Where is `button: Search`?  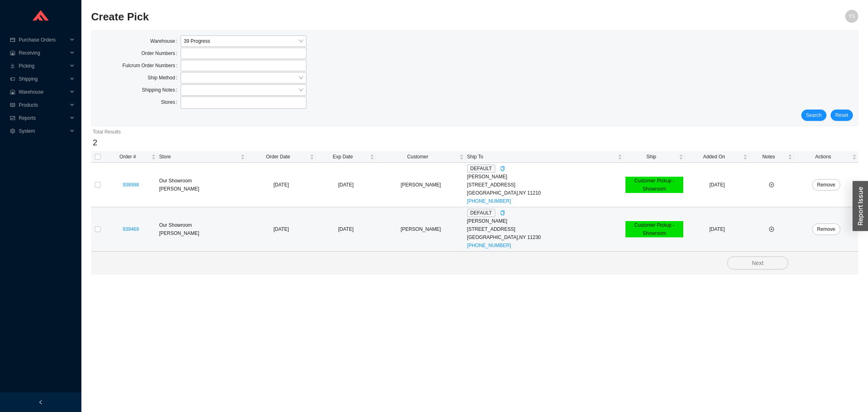
button: Search is located at coordinates (814, 115).